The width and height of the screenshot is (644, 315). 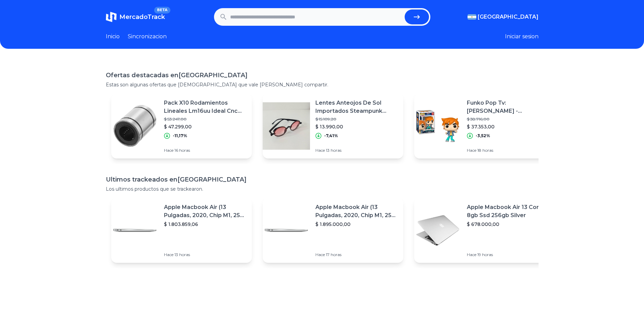 I want to click on p: Hace 18 horas, so click(x=508, y=150).